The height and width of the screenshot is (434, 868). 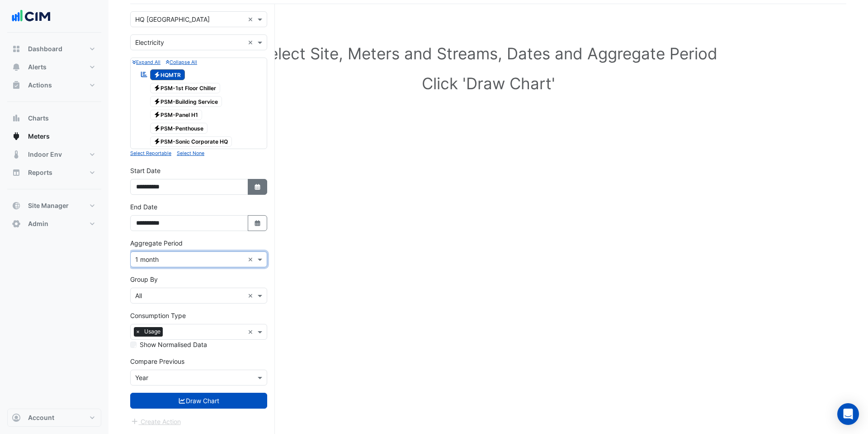 I want to click on span: Admin, so click(x=38, y=224).